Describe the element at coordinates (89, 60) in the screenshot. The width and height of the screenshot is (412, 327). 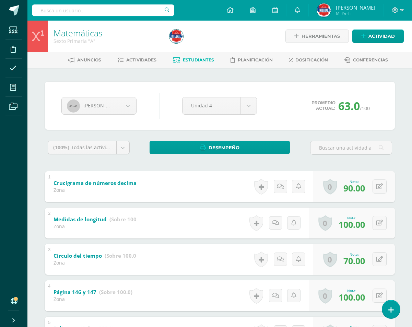
I see `span: Anuncios` at that location.